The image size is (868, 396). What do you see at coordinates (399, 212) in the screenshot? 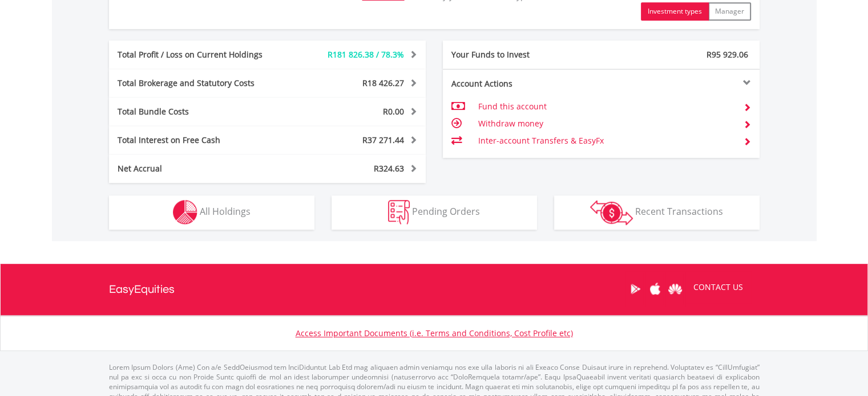
I see `img: pending_instructions-wht.png` at bounding box center [399, 212].